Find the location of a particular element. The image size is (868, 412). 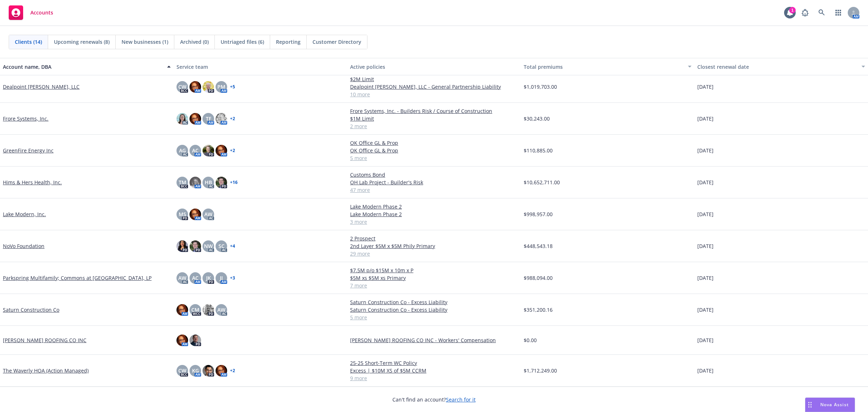

button: Active policies is located at coordinates (434, 66).